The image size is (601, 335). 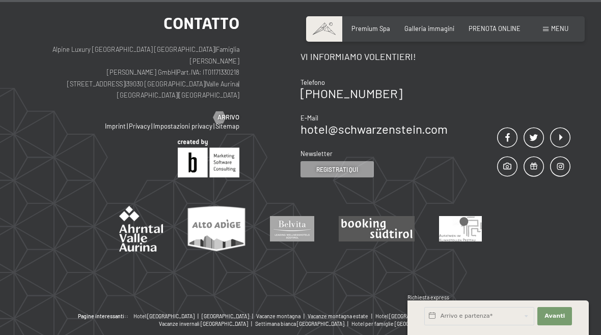 What do you see at coordinates (316, 154) in the screenshot?
I see `span: Newsletter` at bounding box center [316, 154].